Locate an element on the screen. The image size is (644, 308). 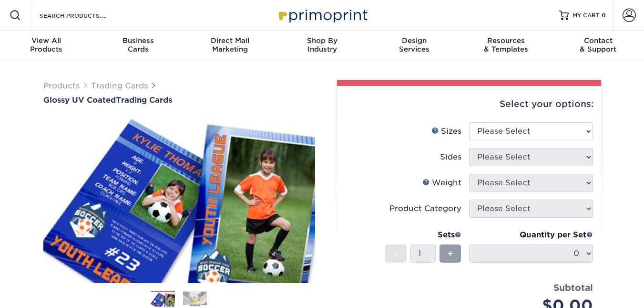
a: Contact& Support is located at coordinates (597, 46).